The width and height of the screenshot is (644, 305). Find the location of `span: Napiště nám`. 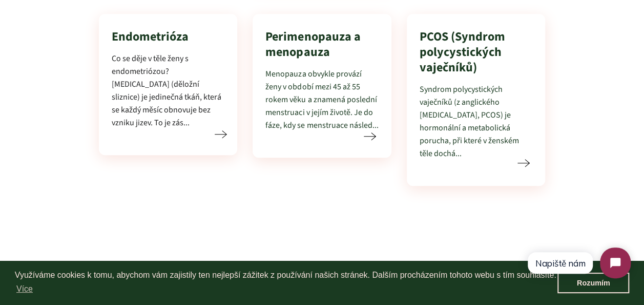

span: Napiště nám is located at coordinates (42, 24).